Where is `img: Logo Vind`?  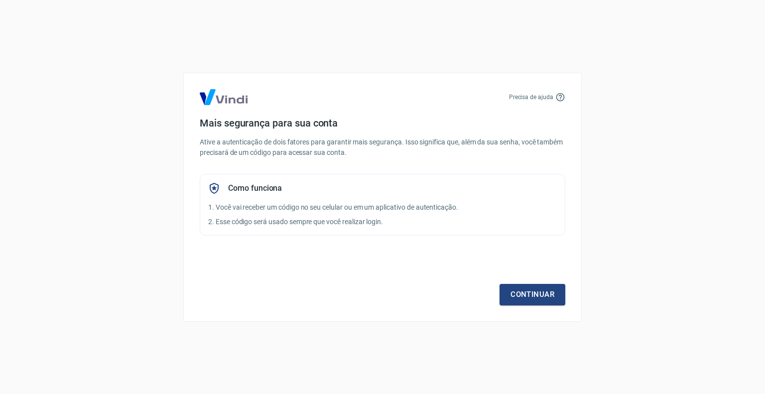 img: Logo Vind is located at coordinates (224, 97).